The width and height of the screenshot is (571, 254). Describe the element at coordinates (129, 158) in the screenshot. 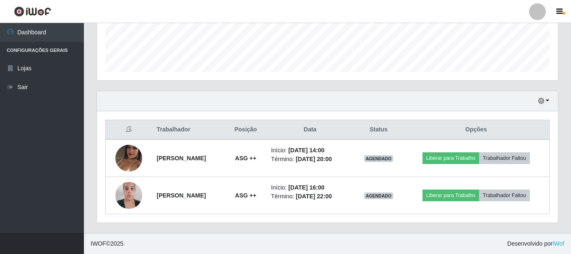

I see `img: 1735344117516.jpeg` at that location.